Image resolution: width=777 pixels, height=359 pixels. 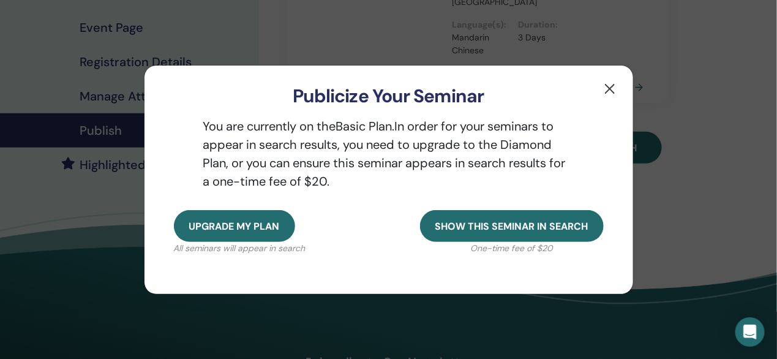 What do you see at coordinates (235, 226) in the screenshot?
I see `span: Upgrade my plan` at bounding box center [235, 226].